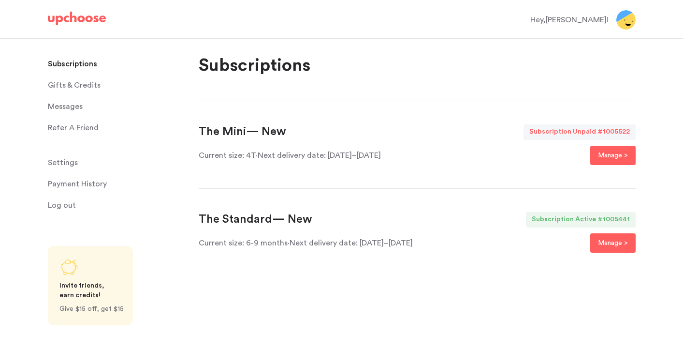 This screenshot has width=683, height=351. I want to click on span: Log out, so click(62, 205).